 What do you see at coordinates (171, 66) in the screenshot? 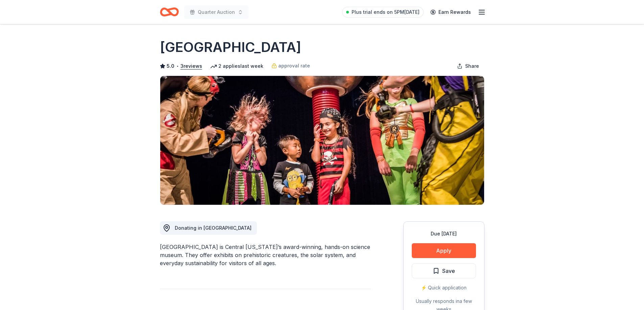
I see `span: 5.0` at bounding box center [171, 66].